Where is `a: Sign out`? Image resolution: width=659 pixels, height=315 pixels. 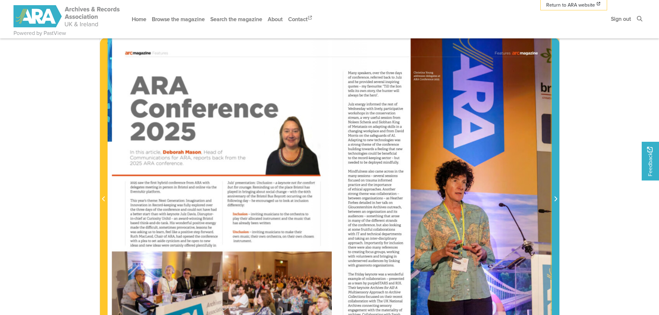
a: Sign out is located at coordinates (621, 19).